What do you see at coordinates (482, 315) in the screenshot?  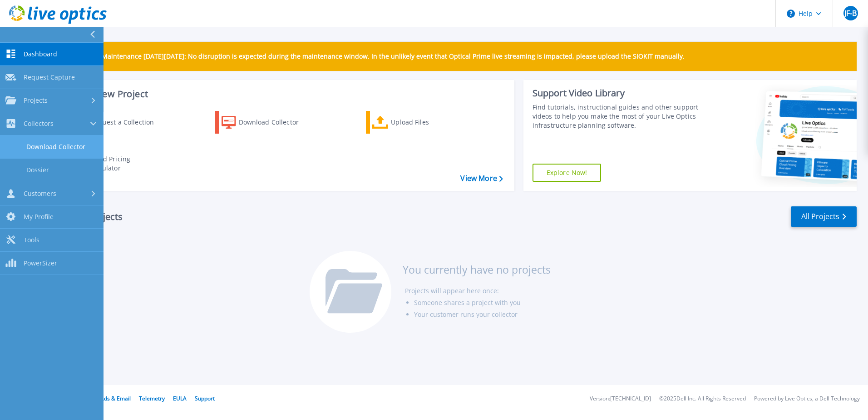 I see `li: Your customer runs your collector` at bounding box center [482, 315].